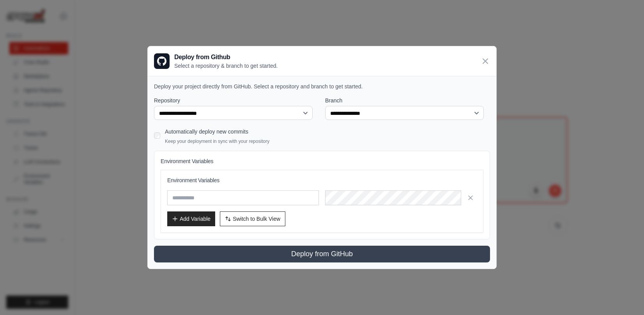 The image size is (644, 315). I want to click on p: Select a repository & branch to get started., so click(226, 66).